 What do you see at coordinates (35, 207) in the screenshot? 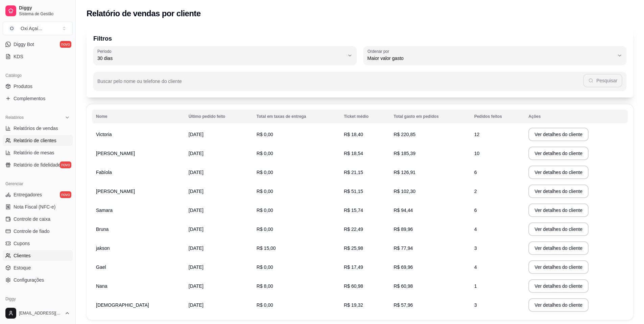
I see `span: Nota Fiscal (NFC-e)` at bounding box center [35, 207].